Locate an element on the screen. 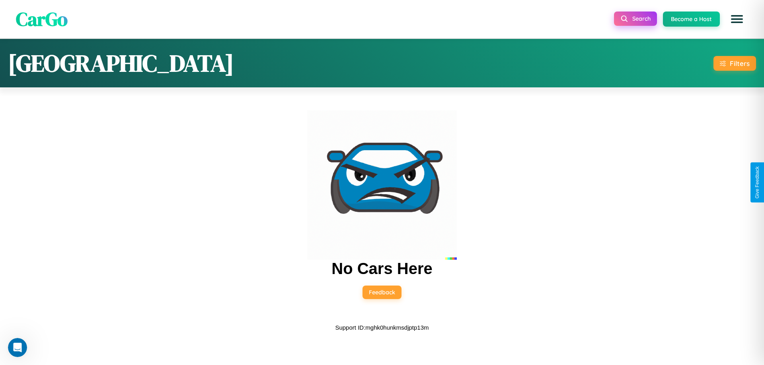  span: CarGo is located at coordinates (42, 19).